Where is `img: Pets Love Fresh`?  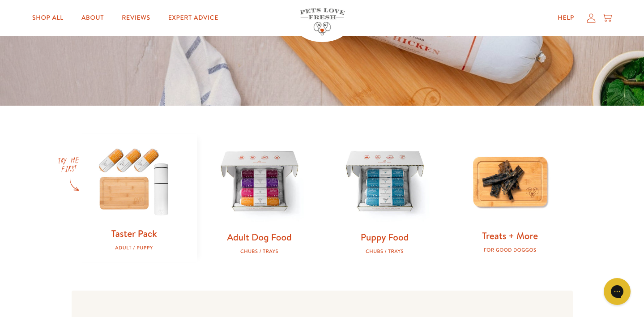
img: Pets Love Fresh is located at coordinates (322, 21).